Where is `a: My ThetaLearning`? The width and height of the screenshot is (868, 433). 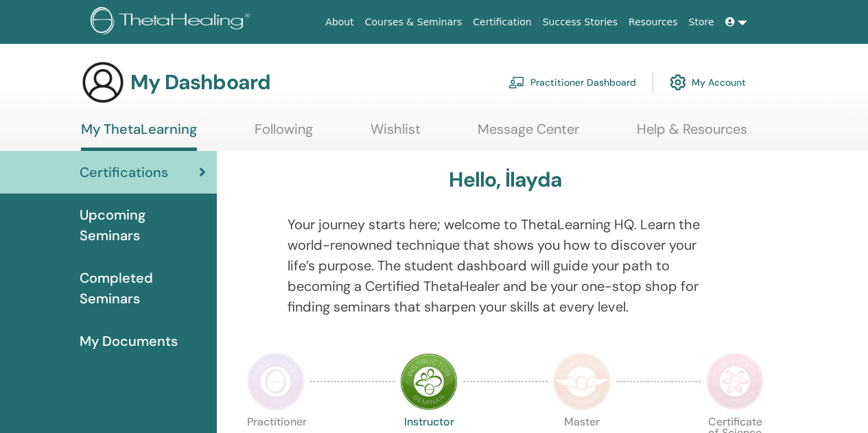 a: My ThetaLearning is located at coordinates (139, 136).